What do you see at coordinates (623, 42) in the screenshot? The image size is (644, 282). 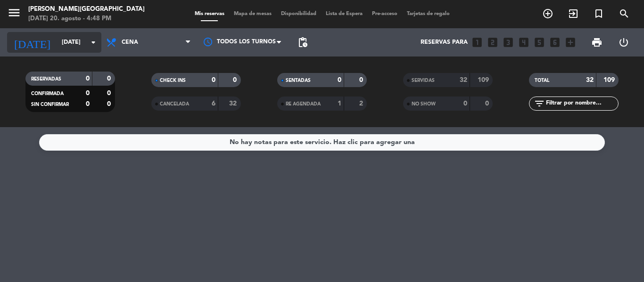 I see `div: LOG OUT` at bounding box center [623, 42].